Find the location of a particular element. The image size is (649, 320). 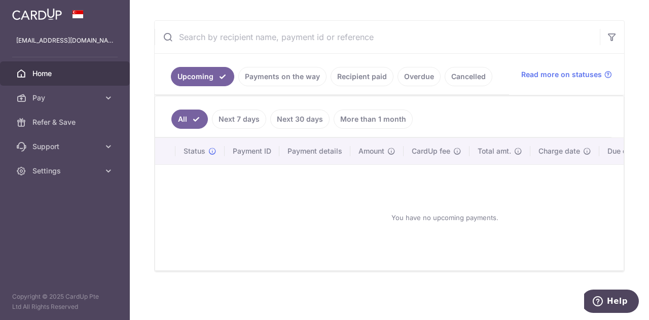

span: CardUp fee is located at coordinates (431, 151).